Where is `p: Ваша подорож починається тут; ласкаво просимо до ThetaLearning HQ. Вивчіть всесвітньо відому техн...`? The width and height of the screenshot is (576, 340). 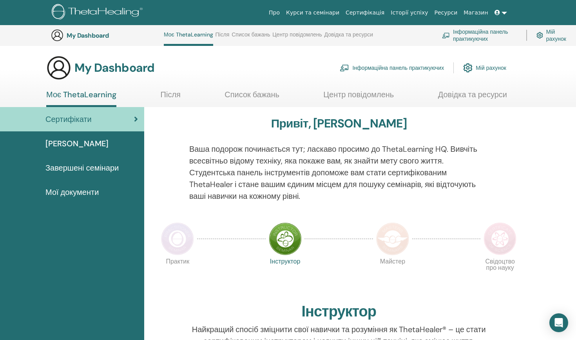
p: Ваша подорож починається тут; ласкаво просимо до ThetaLearning HQ. Вивчіть всесвітньо відому техн... is located at coordinates (339, 172).